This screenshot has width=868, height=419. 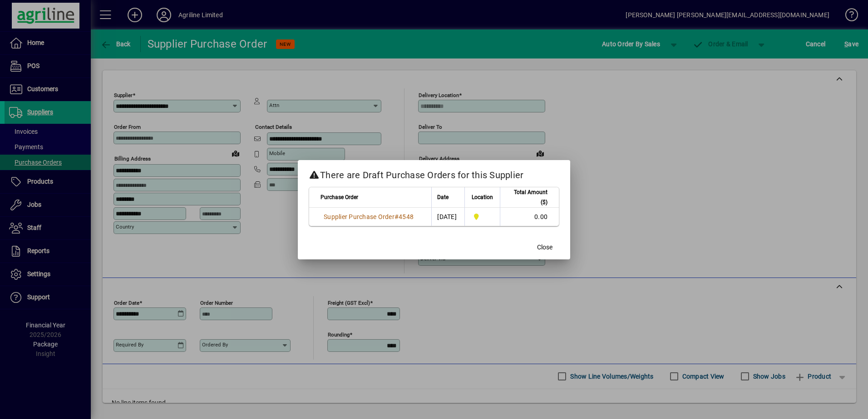 I want to click on span: Location, so click(x=482, y=197).